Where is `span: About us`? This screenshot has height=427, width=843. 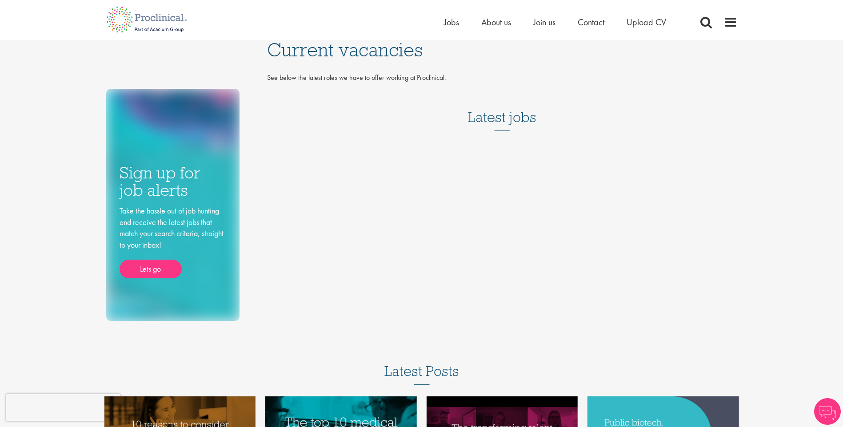
span: About us is located at coordinates (496, 22).